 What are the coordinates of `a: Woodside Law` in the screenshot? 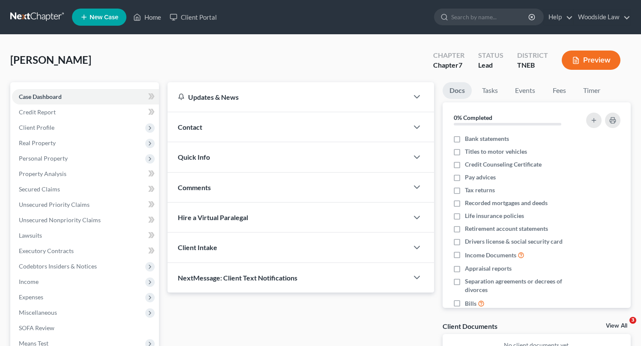 It's located at (602, 17).